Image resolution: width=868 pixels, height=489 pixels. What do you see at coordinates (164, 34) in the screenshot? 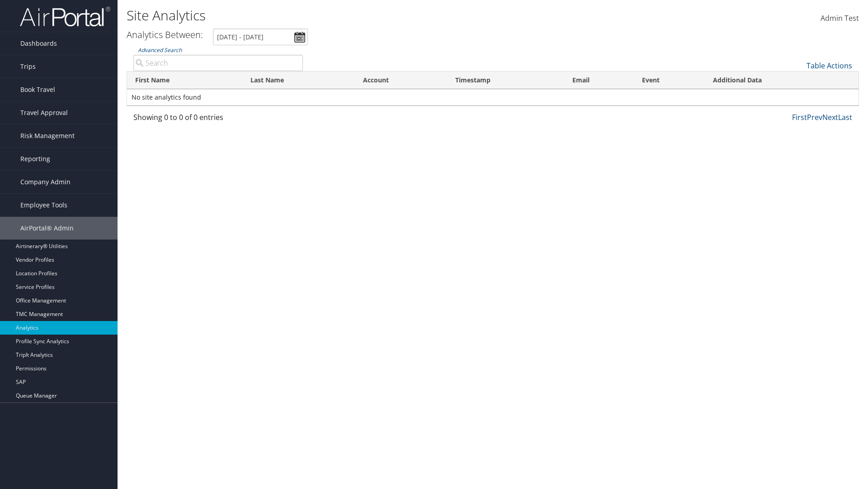
I see `h3: Analytics Between:` at bounding box center [164, 34].